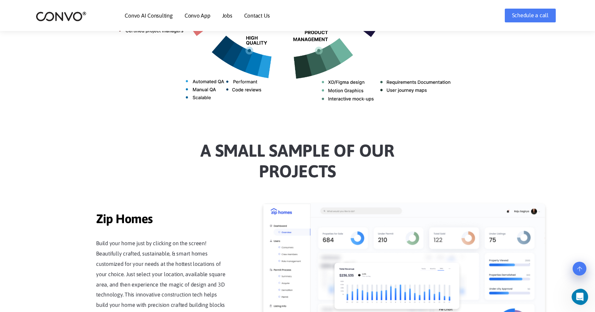 This screenshot has width=595, height=312. I want to click on a: Convo App, so click(197, 15).